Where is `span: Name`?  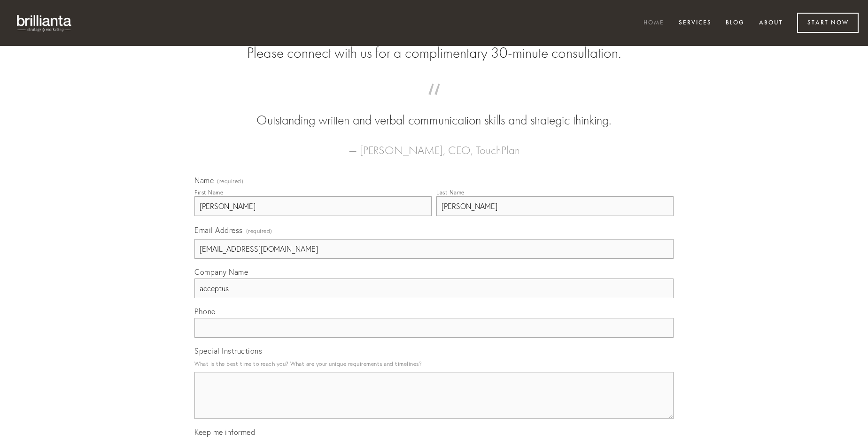 span: Name is located at coordinates (204, 181).